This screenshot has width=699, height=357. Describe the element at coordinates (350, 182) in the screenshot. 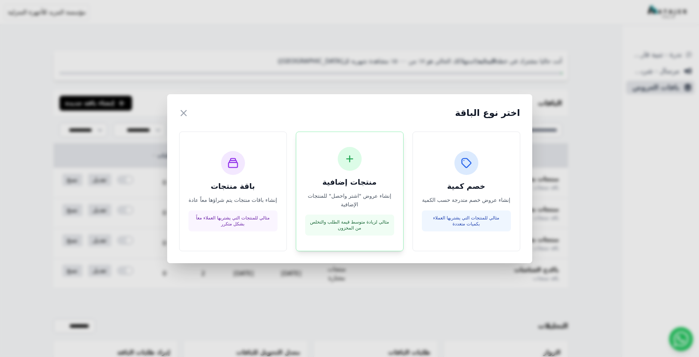

I see `h3: منتجات إضافية` at that location.